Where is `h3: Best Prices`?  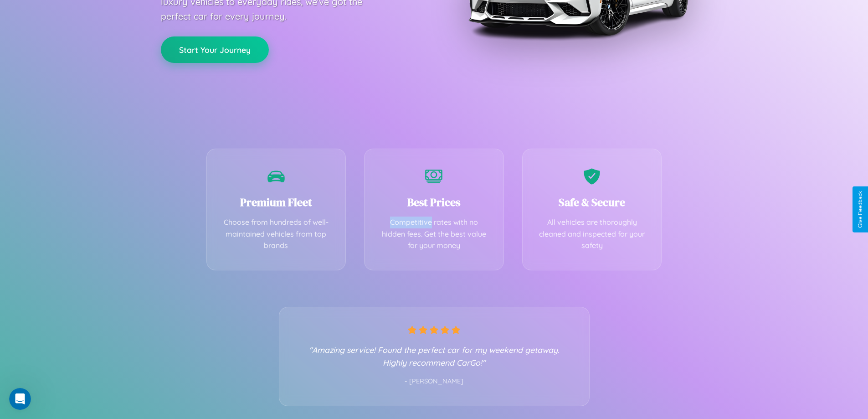
h3: Best Prices is located at coordinates (434, 201).